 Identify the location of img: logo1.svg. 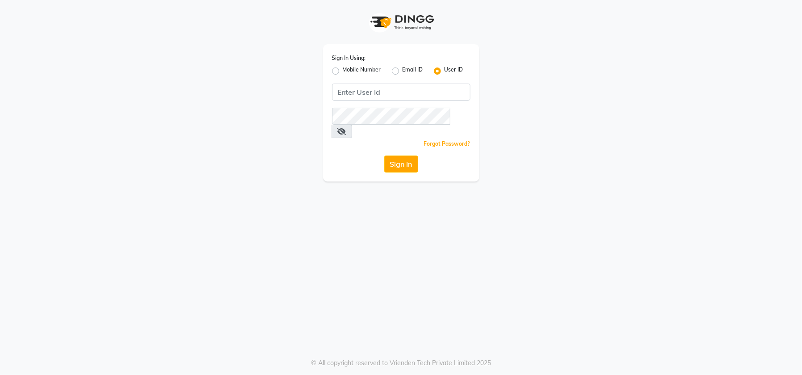
(401, 22).